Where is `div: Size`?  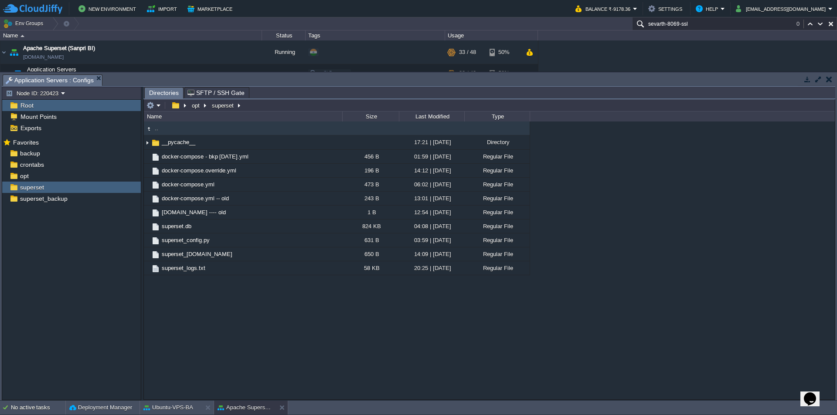
div: Size is located at coordinates (371, 116).